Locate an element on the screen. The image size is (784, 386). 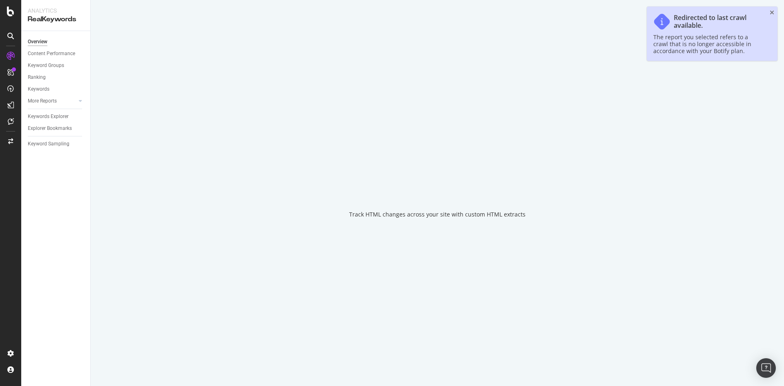
a: Ranking is located at coordinates (56, 77).